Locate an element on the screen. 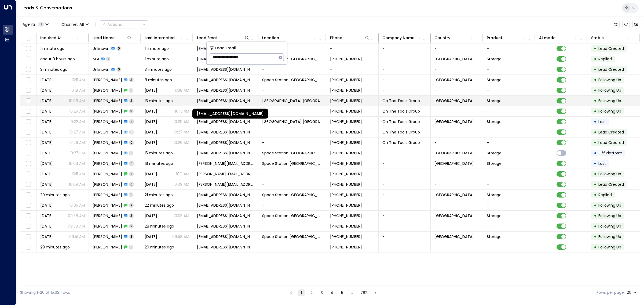  span: 1 minute ago is located at coordinates (53, 48).